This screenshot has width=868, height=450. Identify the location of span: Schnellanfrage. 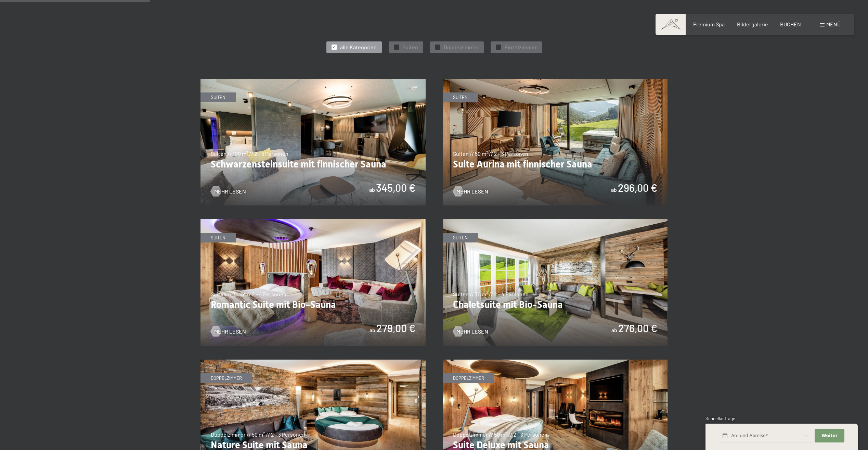
(721, 419).